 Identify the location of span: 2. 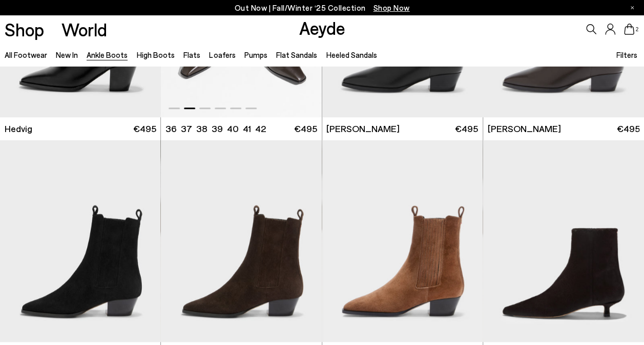
(636, 29).